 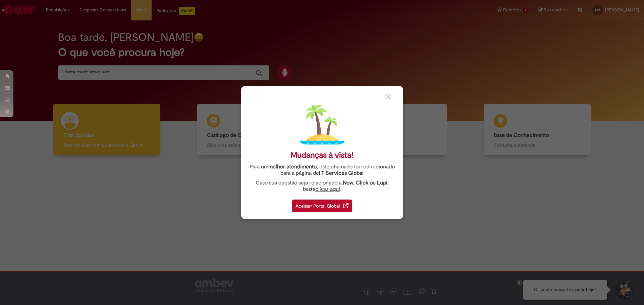 What do you see at coordinates (292, 166) in the screenshot?
I see `strong: melhor atendimento` at bounding box center [292, 166].